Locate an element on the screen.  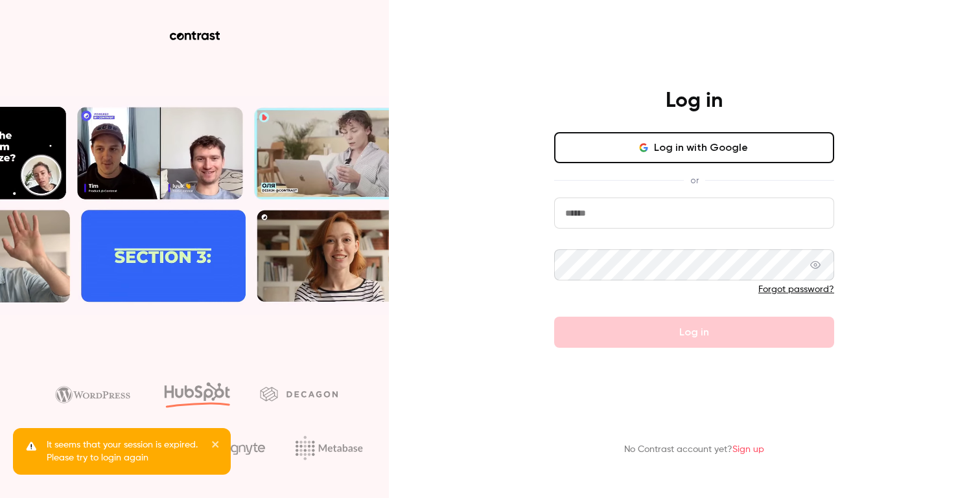
button: close is located at coordinates (216, 446).